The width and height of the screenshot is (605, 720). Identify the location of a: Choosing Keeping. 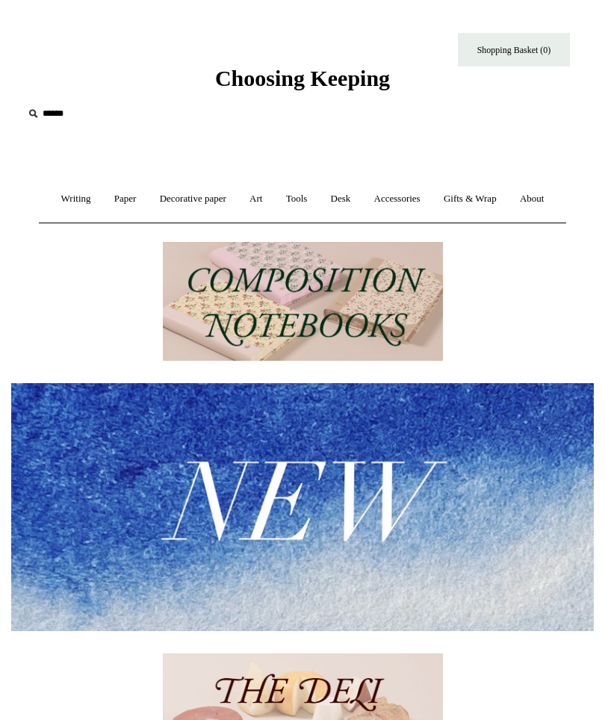
(303, 83).